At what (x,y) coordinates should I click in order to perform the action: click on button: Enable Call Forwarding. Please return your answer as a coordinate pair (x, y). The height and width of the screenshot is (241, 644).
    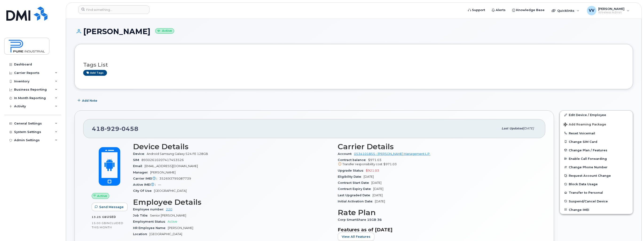
    Looking at the image, I should click on (597, 159).